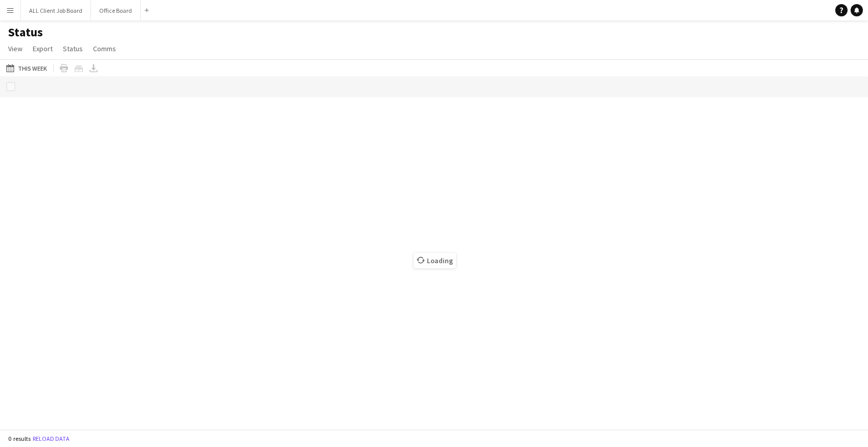 This screenshot has height=447, width=868. Describe the element at coordinates (73, 48) in the screenshot. I see `a: Status` at that location.